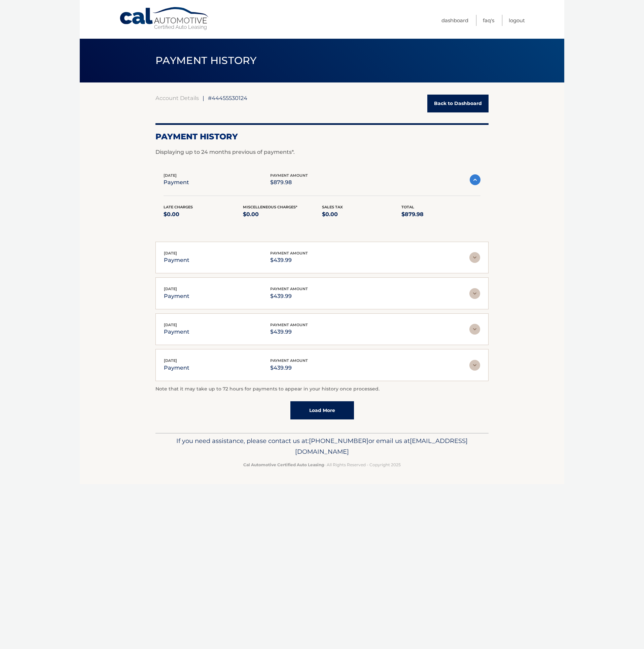 The width and height of the screenshot is (644, 649). I want to click on a: FAQ's, so click(488, 20).